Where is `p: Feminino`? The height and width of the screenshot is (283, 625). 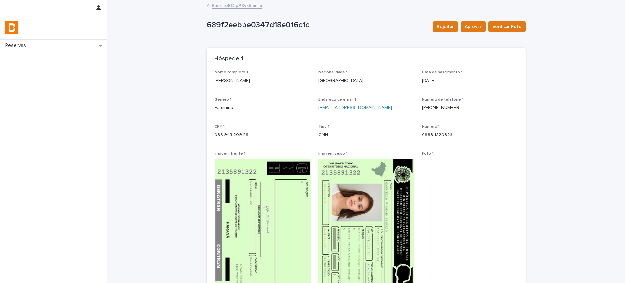
p: Feminino is located at coordinates (262, 108).